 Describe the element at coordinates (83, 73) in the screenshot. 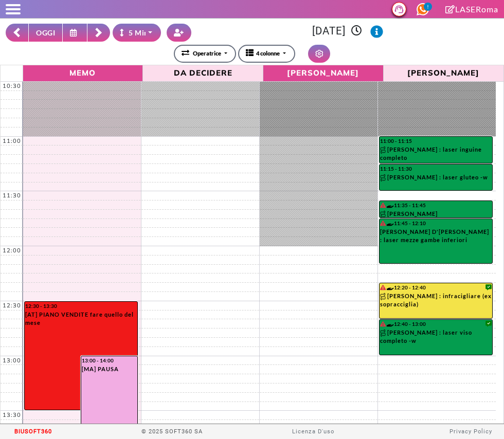

I see `span: Memo` at that location.